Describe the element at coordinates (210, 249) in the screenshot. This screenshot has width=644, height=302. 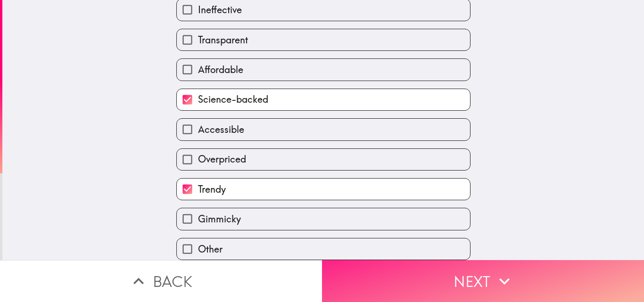
I see `span: Other` at that location.